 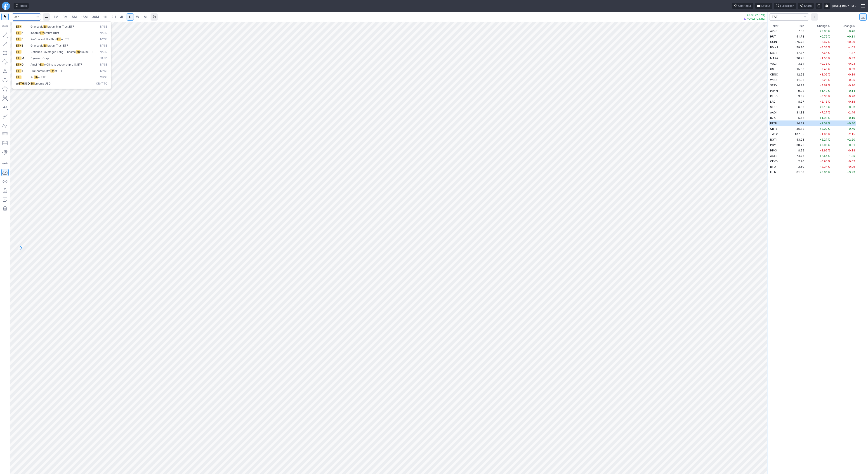 What do you see at coordinates (122, 16) in the screenshot?
I see `span: 4H` at bounding box center [122, 16].